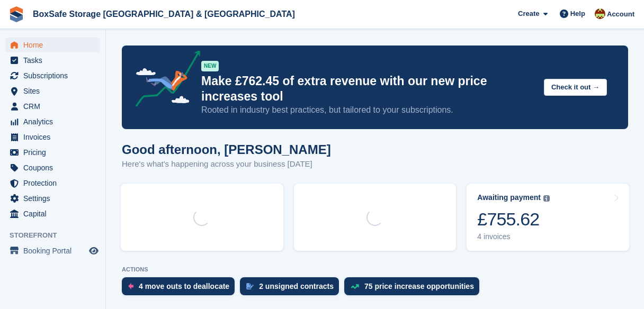 The width and height of the screenshot is (644, 309). Describe the element at coordinates (94, 251) in the screenshot. I see `a: Preview store` at that location.